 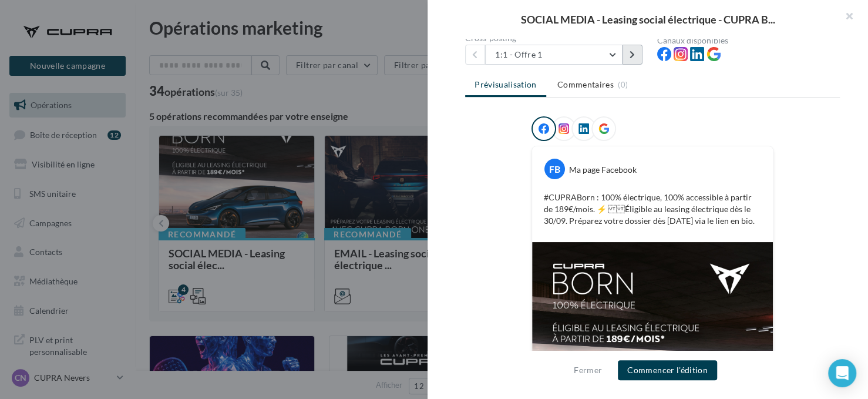 What do you see at coordinates (648, 19) in the screenshot?
I see `span: SOCIAL MEDIA - Leasing social électrique - CUPRA B...` at bounding box center [648, 19].